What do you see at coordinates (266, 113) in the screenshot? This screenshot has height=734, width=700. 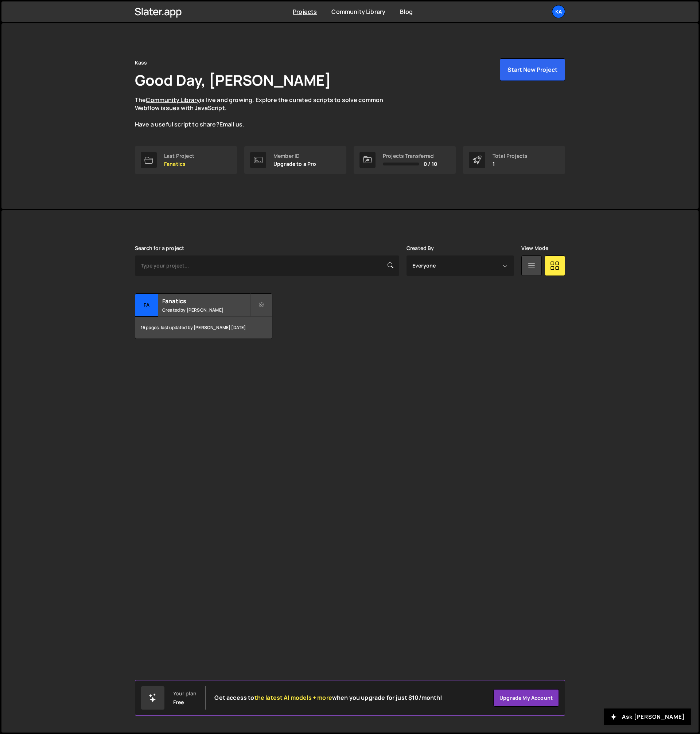 I see `p: The is live and growing. Explore the curated scripts to solve common Webflow issues with JavaScri...` at bounding box center [266, 113].